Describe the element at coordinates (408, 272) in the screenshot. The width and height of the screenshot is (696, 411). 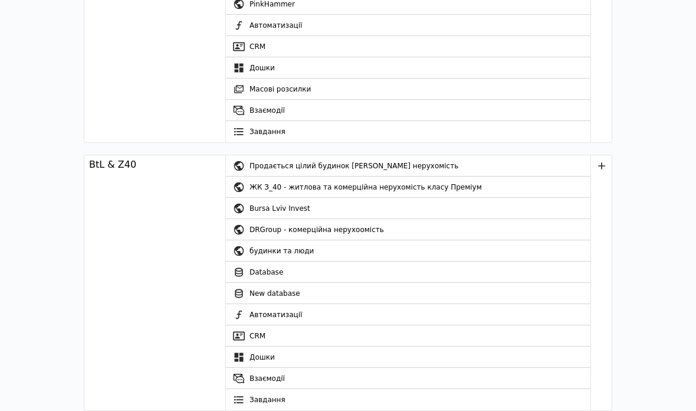
I see `a: Database` at that location.